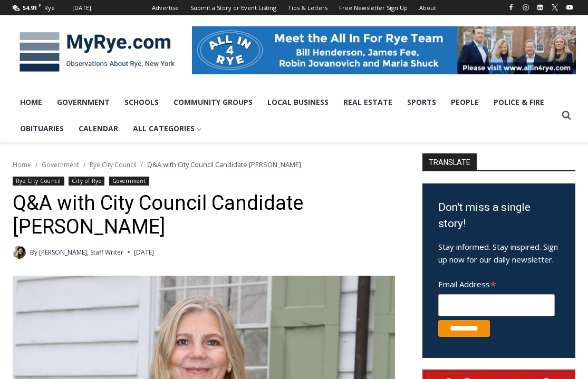  What do you see at coordinates (526, 8) in the screenshot?
I see `a: Instagram` at bounding box center [526, 8].